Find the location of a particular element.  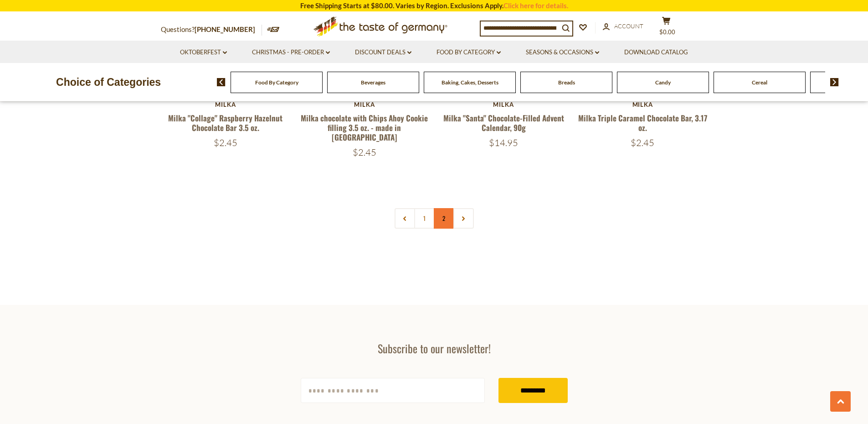

p: Questions? is located at coordinates (211, 30).